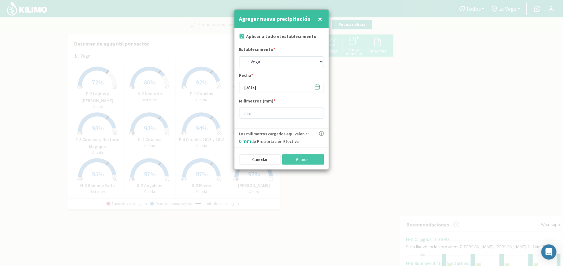 The height and width of the screenshot is (266, 563). Describe the element at coordinates (257, 102) in the screenshot. I see `label: Milímetros (mm)` at that location.